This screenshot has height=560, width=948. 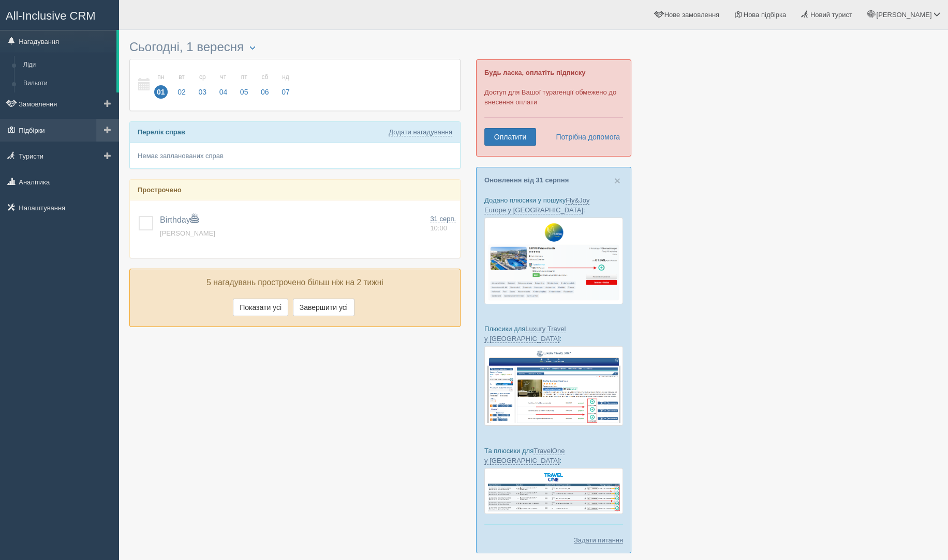 What do you see at coordinates (286, 78) in the screenshot?
I see `small: нд` at bounding box center [286, 78].